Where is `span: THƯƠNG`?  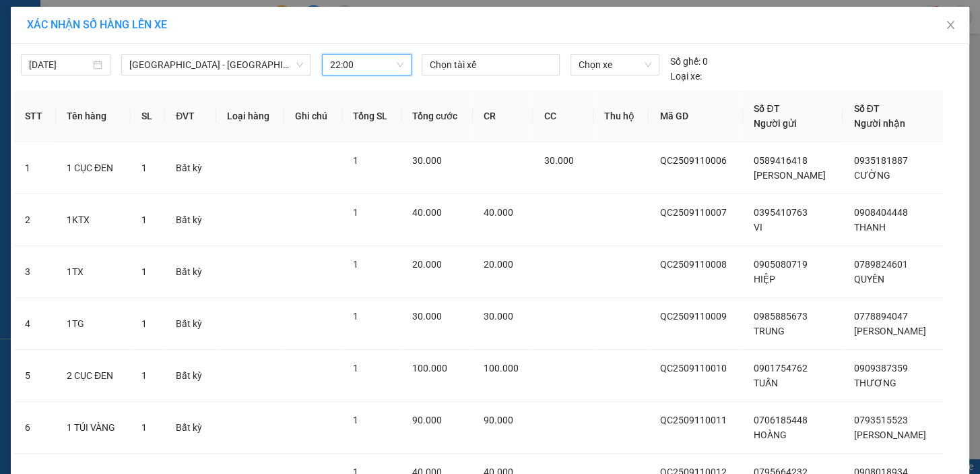 span: THƯƠNG is located at coordinates (874, 383).